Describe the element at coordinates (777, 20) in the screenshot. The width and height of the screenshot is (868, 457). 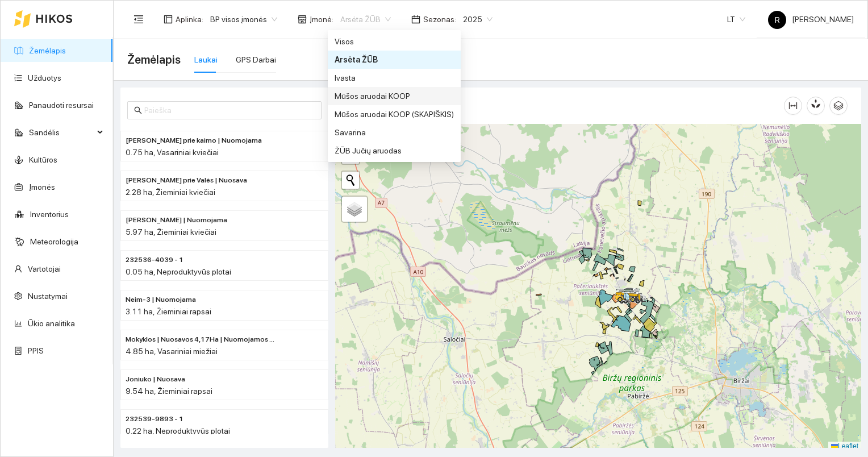
I see `span: R` at that location.